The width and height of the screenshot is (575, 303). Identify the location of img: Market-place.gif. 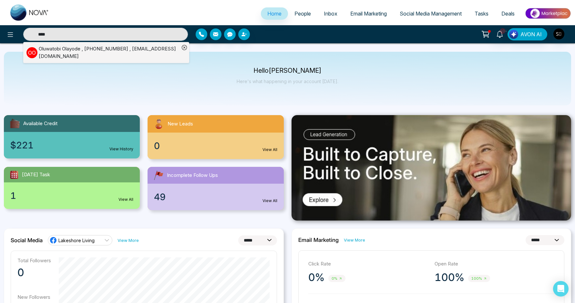
(548, 13).